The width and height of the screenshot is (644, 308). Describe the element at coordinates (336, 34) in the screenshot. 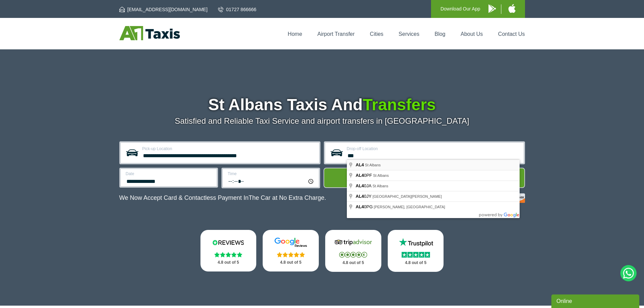

I see `a: Airport Transfer` at that location.